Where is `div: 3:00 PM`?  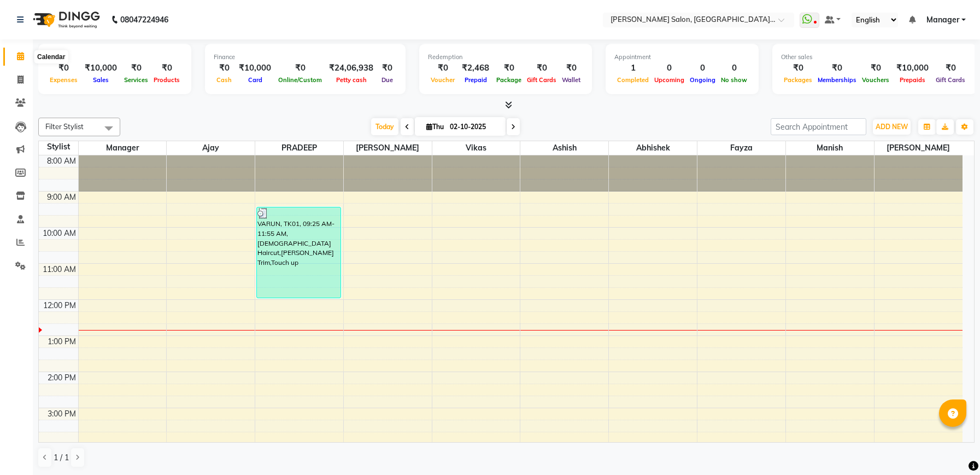
div: 3:00 PM is located at coordinates (62, 414).